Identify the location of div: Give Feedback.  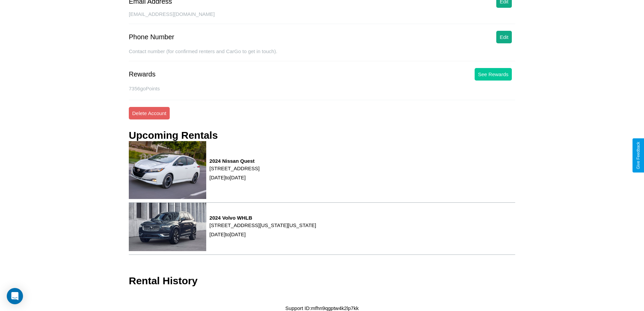
(638, 156).